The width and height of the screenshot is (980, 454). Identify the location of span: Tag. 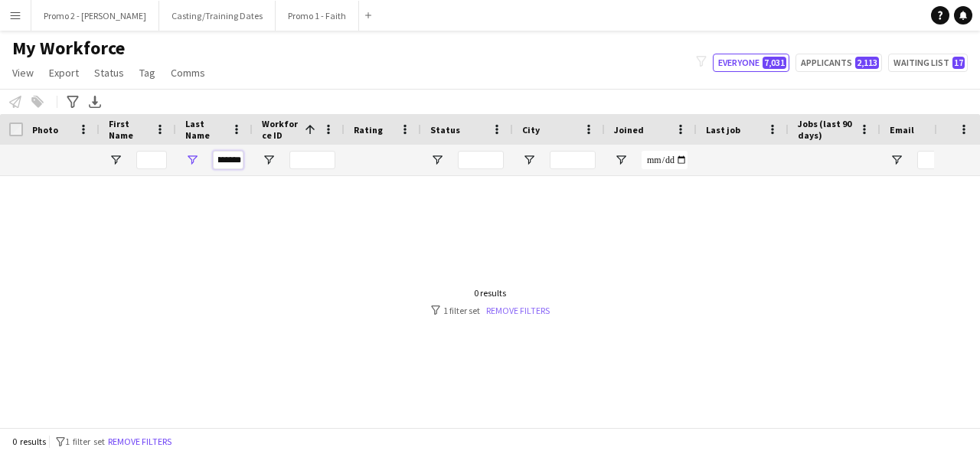
(147, 73).